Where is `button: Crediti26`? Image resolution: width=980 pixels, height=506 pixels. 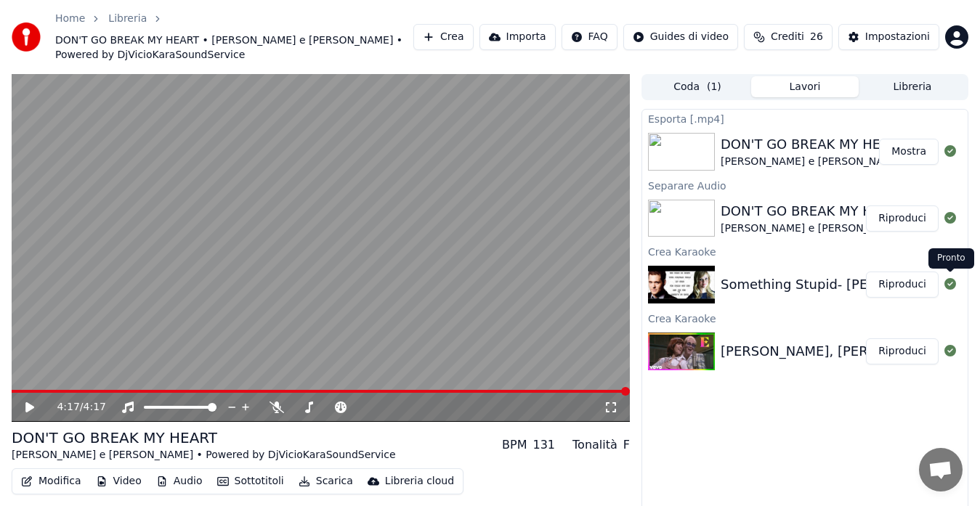 button: Crediti26 is located at coordinates (788, 37).